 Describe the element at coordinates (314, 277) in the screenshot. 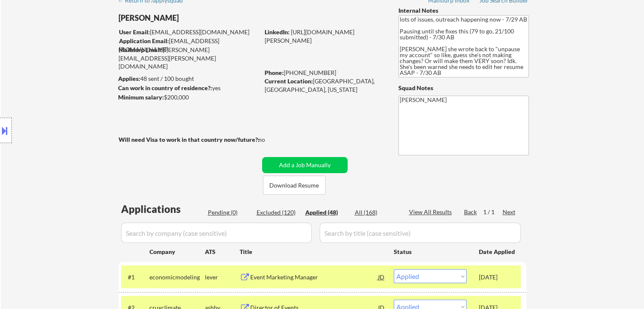

I see `div: Event Marketing Manager` at that location.